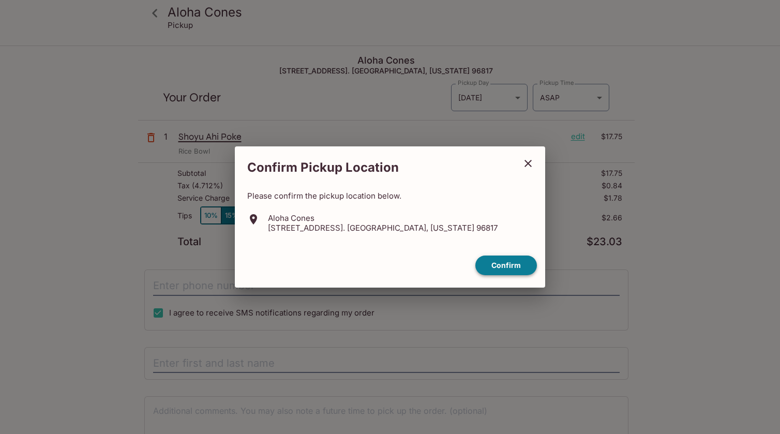 This screenshot has width=780, height=434. I want to click on p: Please confirm the pickup location below., so click(390, 196).